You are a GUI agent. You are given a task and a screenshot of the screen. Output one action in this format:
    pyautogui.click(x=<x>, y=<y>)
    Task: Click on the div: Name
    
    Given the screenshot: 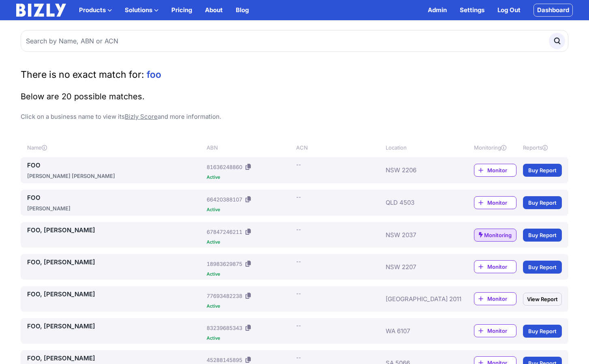 What is the action you would take?
    pyautogui.click(x=115, y=147)
    